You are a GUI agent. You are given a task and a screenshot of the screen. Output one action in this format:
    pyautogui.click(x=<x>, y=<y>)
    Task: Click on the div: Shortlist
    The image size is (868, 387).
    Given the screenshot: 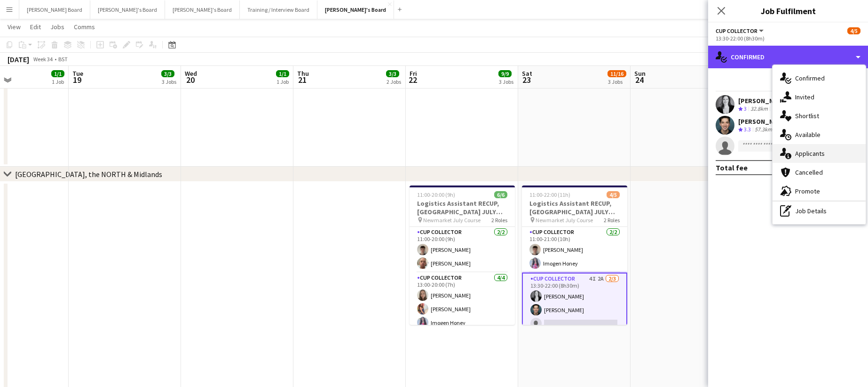 What is the action you would take?
    pyautogui.click(x=819, y=115)
    